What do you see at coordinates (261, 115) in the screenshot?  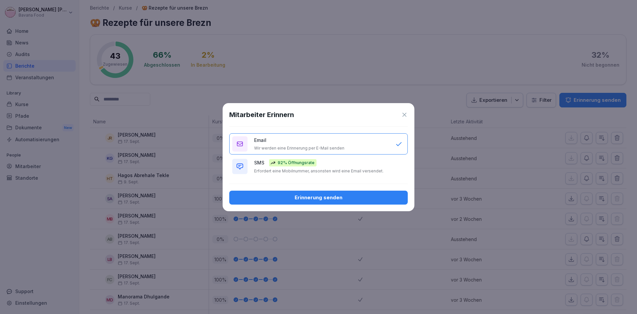 I see `h1: Mitarbeiter Erinnern` at bounding box center [261, 115].